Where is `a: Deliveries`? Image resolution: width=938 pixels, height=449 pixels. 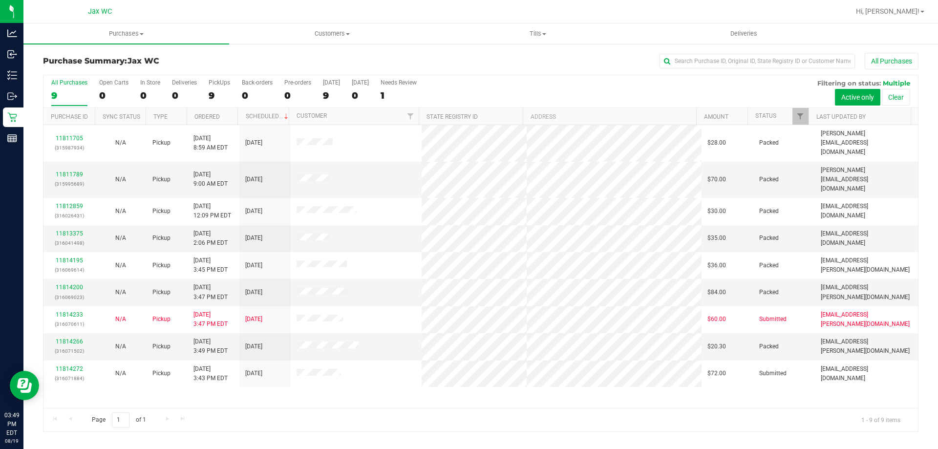 a: Deliveries is located at coordinates (744, 34).